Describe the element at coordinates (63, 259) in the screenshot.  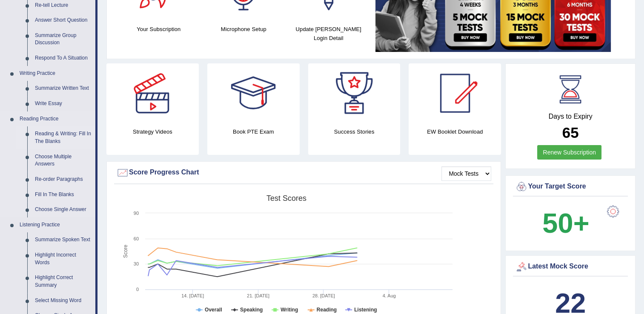
I see `a: Highlight Incorrect Words` at that location.